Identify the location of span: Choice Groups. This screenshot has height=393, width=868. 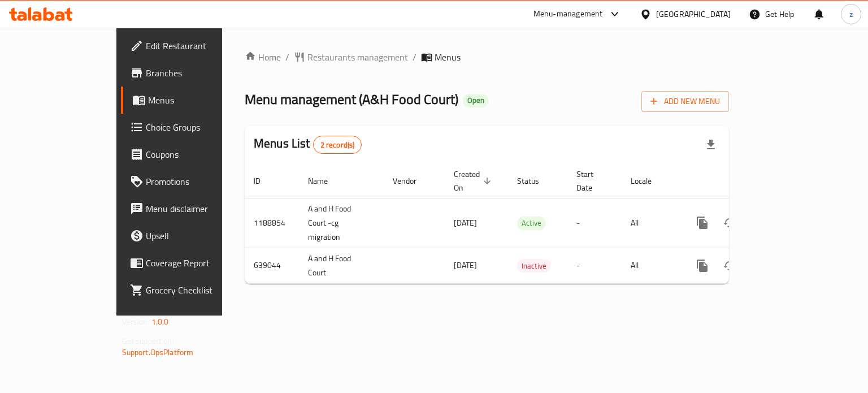
(199, 127).